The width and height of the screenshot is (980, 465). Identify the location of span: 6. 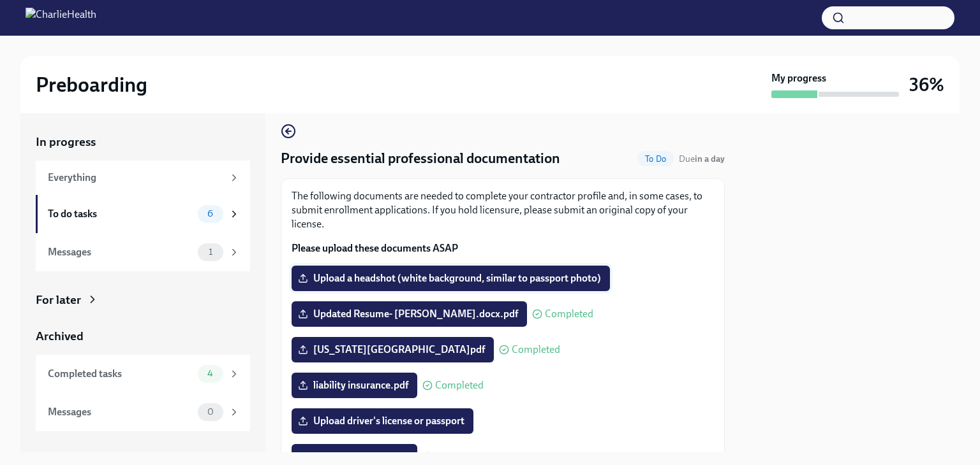
(210, 214).